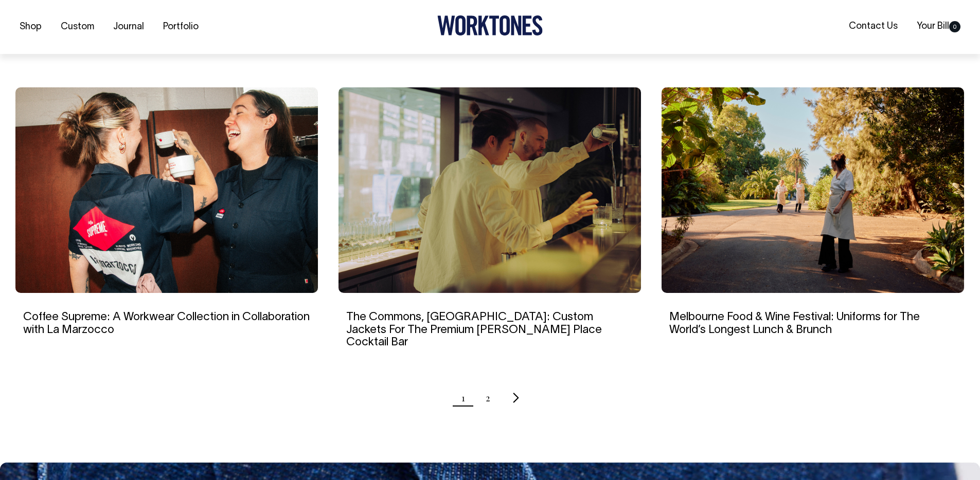 The height and width of the screenshot is (480, 980). Describe the element at coordinates (488, 398) in the screenshot. I see `a: Page 2` at that location.